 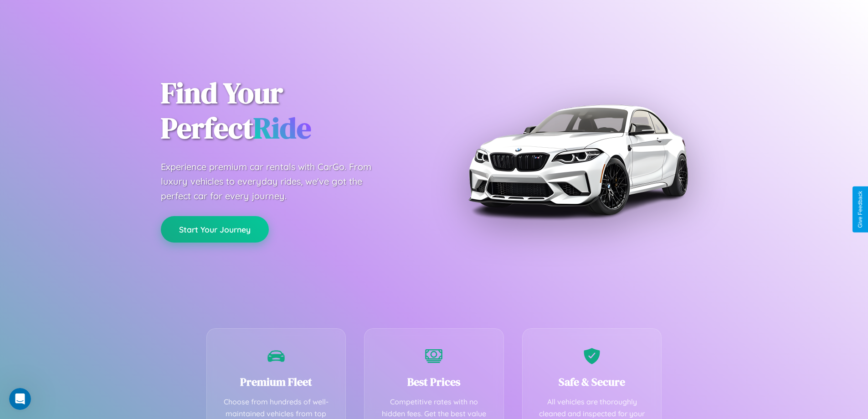 What do you see at coordinates (290, 111) in the screenshot?
I see `h1: Find Your Perfect` at bounding box center [290, 111].